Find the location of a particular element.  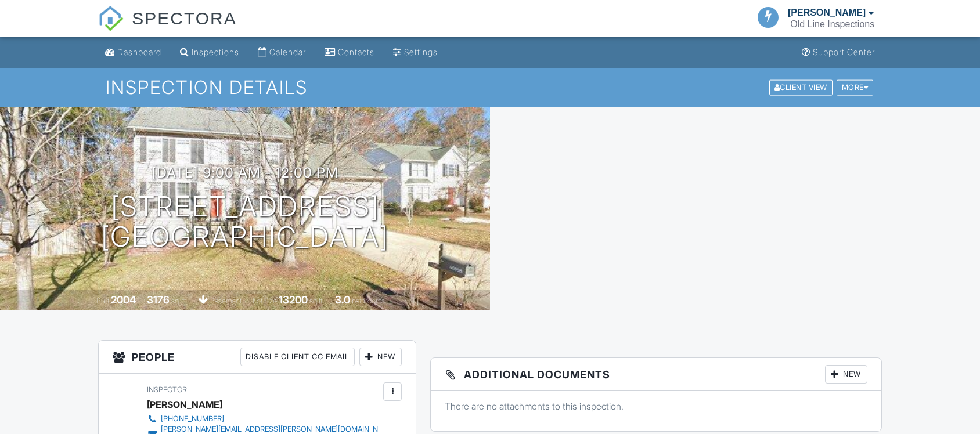

h3: People is located at coordinates (257, 357).